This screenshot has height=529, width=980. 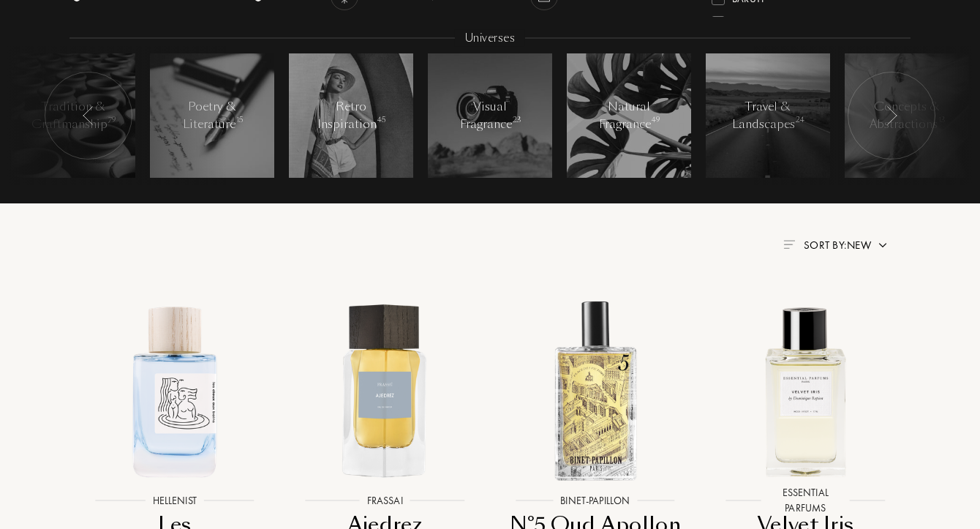 What do you see at coordinates (629, 115) in the screenshot?
I see `div: Natural Fragrance` at bounding box center [629, 115].